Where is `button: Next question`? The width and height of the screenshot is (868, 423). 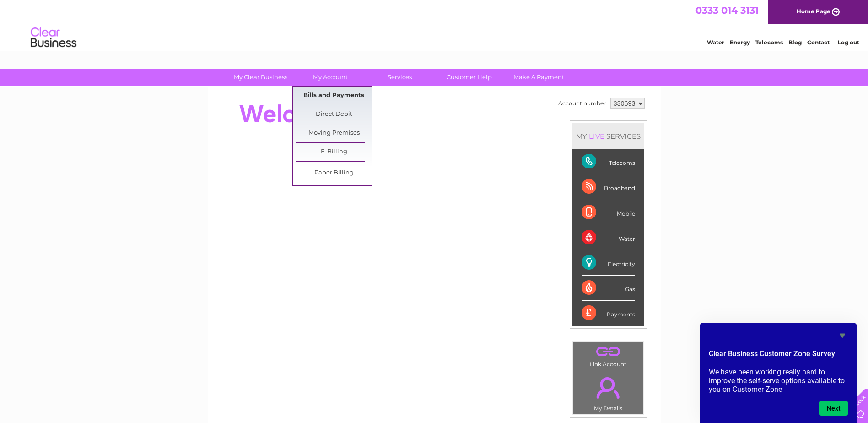 button: Next question is located at coordinates (834, 409).